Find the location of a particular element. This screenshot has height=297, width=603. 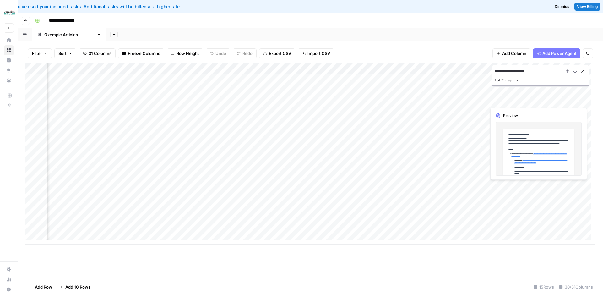

div: 30/31 Columns is located at coordinates (576, 287).